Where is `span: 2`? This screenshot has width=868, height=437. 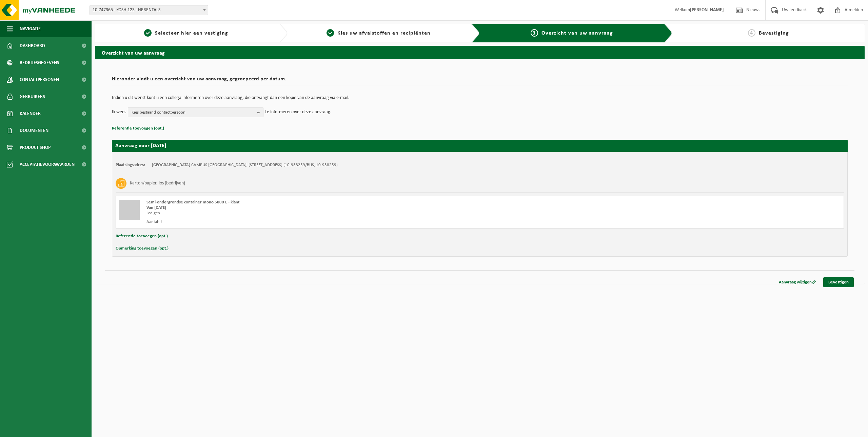
span: 2 is located at coordinates (331, 33).